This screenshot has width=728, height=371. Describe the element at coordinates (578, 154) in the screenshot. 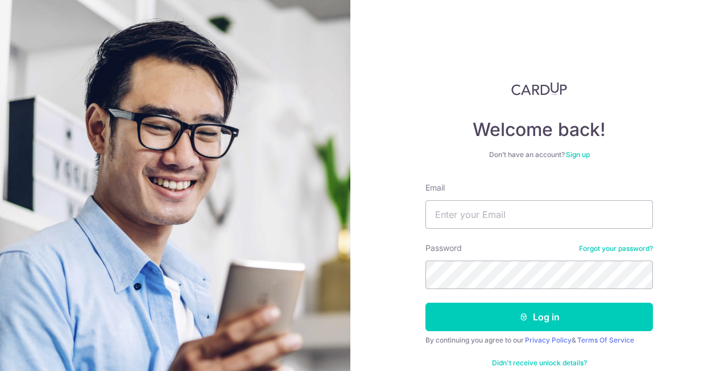

I see `a: Sign up` at that location.